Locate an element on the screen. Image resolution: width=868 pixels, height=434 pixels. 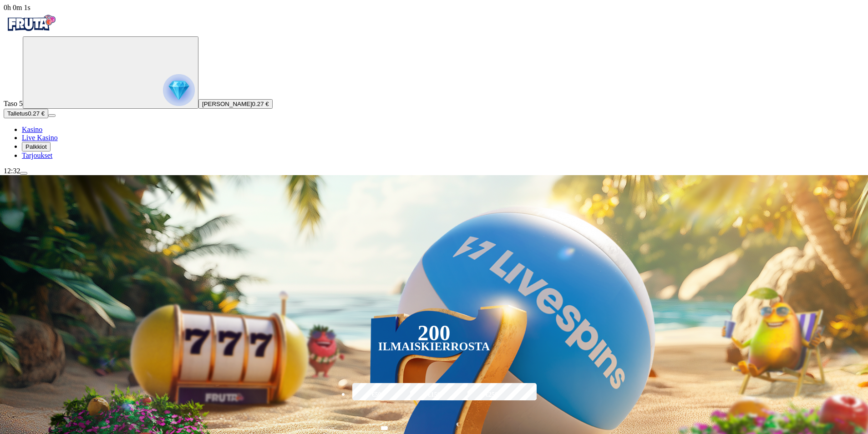
span: Live Kasino is located at coordinates (39, 137).